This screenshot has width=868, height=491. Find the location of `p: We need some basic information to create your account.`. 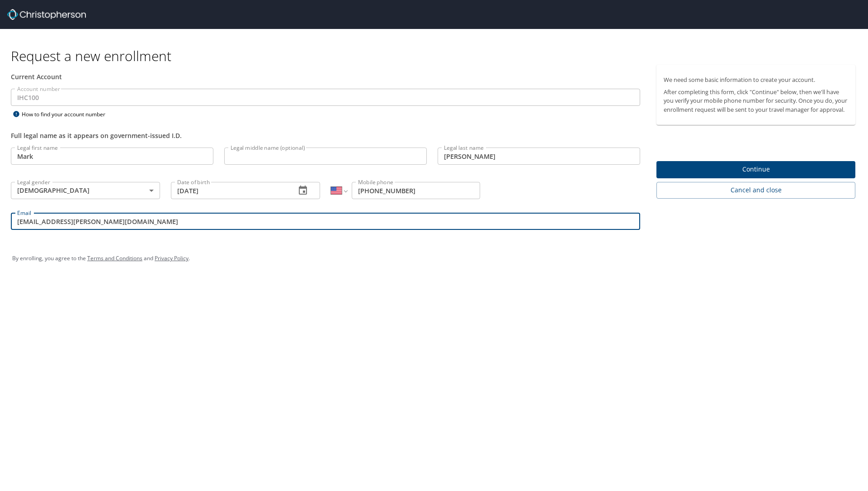

p: We need some basic information to create your account. is located at coordinates (755, 79).